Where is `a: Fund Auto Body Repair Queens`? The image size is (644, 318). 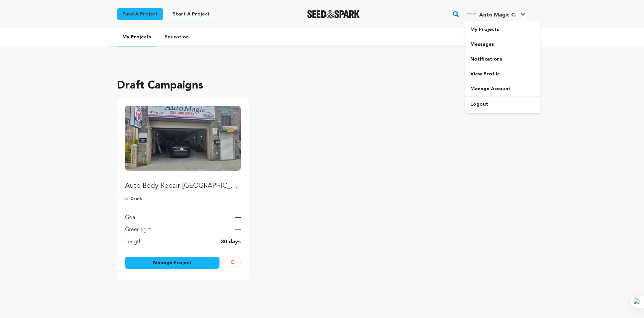
a: Fund Auto Body Repair Queens is located at coordinates (183, 148).